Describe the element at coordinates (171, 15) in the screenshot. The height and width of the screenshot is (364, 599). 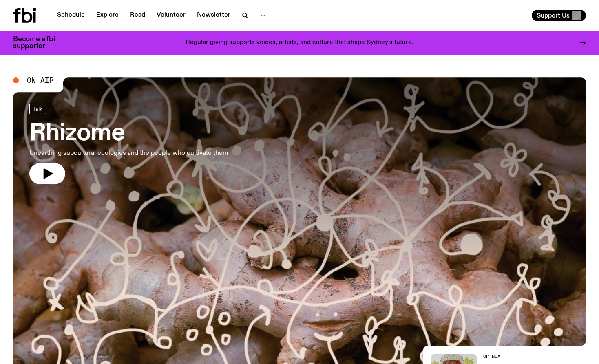
I see `a: Volunteer` at that location.